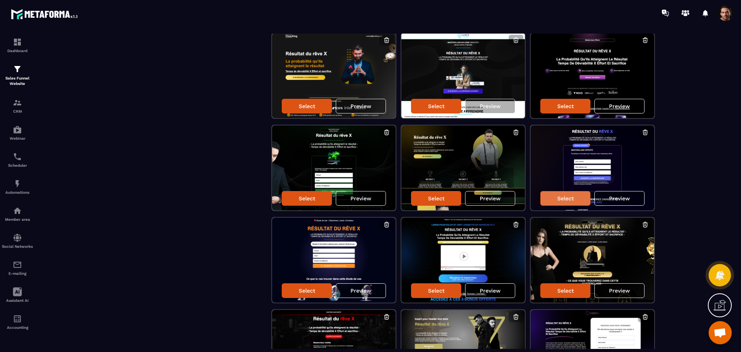  I want to click on img: logo, so click(46, 14).